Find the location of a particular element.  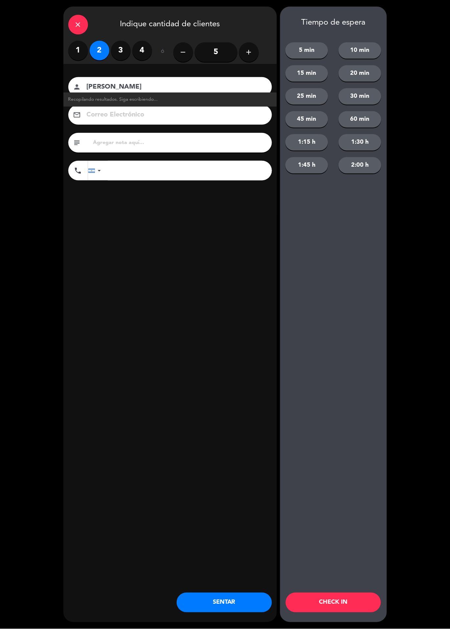

i: remove is located at coordinates (183, 52).